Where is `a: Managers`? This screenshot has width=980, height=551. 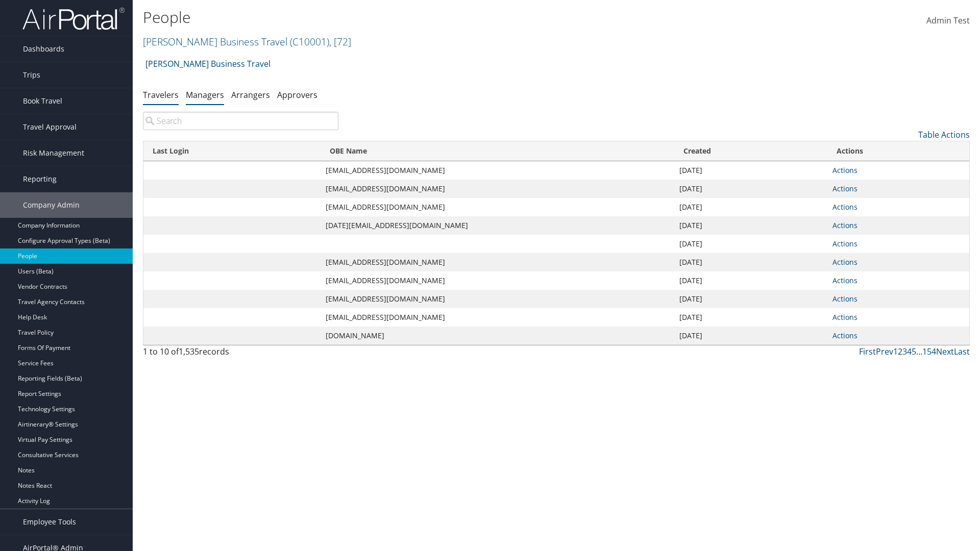
a: Managers is located at coordinates (205, 95).